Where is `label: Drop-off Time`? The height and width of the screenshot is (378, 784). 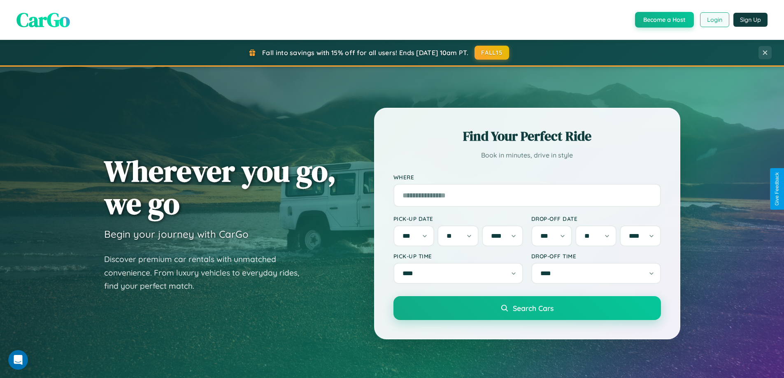 label: Drop-off Time is located at coordinates (596, 256).